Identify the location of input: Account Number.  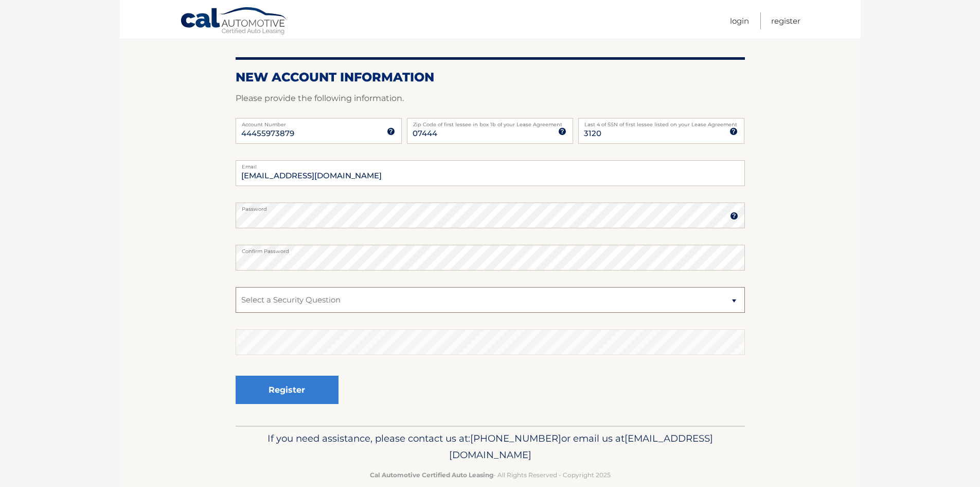
(318, 131).